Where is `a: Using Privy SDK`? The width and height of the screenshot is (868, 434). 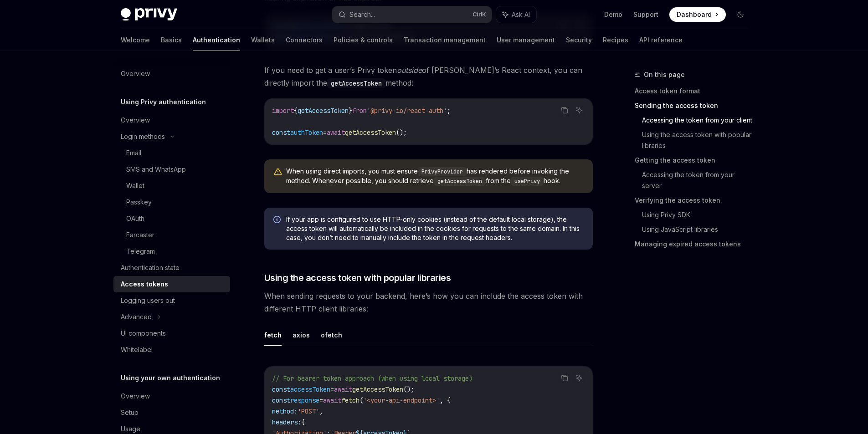
a: Using Privy SDK is located at coordinates (698, 215).